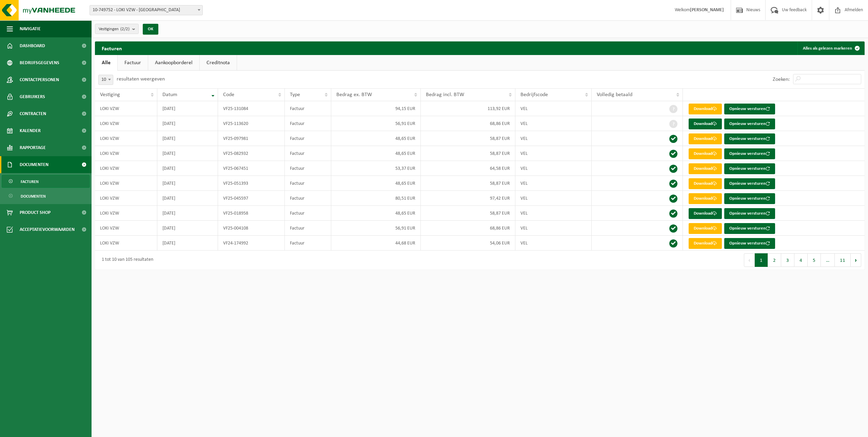 The image size is (868, 437). What do you see at coordinates (251, 109) in the screenshot?
I see `td: VF25-131084` at bounding box center [251, 109].